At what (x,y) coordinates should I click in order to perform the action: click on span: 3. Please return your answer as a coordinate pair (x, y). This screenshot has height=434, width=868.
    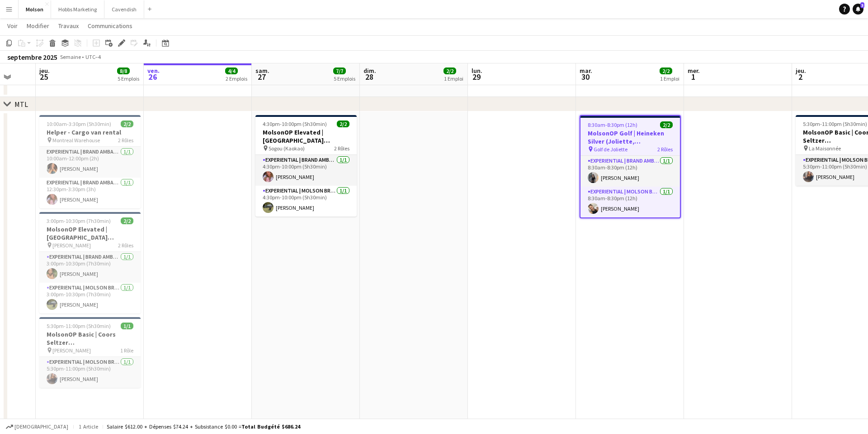
    Looking at the image, I should click on (862, 5).